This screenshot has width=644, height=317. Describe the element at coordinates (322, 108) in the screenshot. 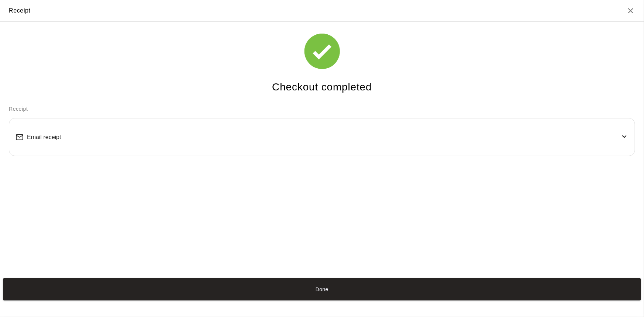

I see `p: Receipt` at that location.